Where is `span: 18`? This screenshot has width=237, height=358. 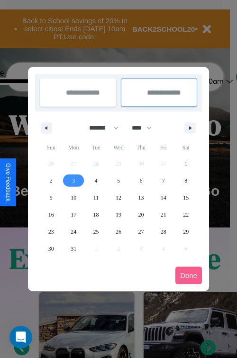 span: 18 is located at coordinates (96, 215).